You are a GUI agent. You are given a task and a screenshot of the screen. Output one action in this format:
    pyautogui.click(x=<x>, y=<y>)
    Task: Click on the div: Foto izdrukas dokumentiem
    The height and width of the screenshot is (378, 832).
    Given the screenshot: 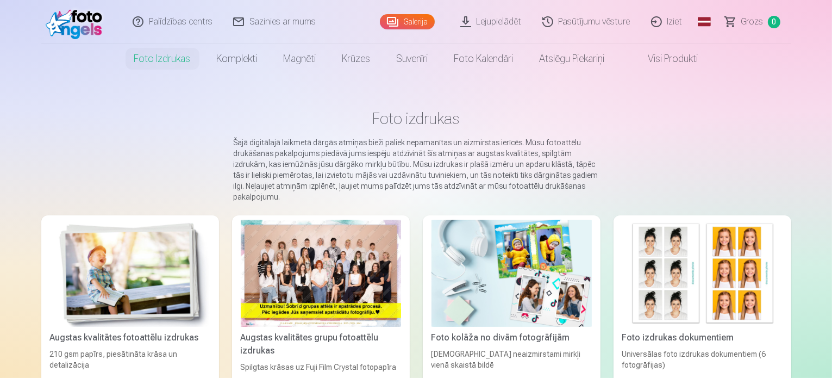 What is the action you would take?
    pyautogui.click(x=702, y=338)
    